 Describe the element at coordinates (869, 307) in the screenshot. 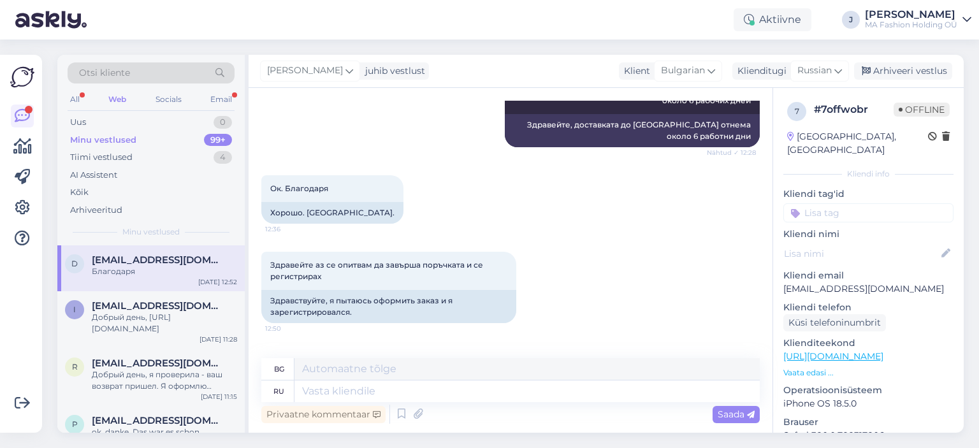

I see `p: Kliendi telefon` at that location.